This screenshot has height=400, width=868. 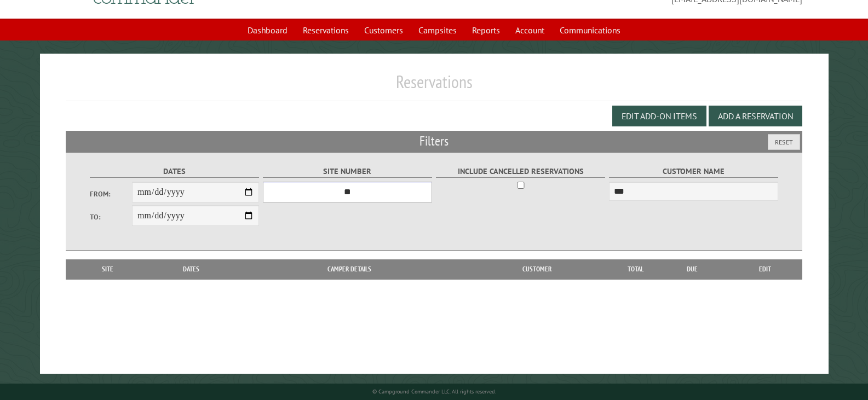 What do you see at coordinates (485, 30) in the screenshot?
I see `a: Reports` at bounding box center [485, 30].